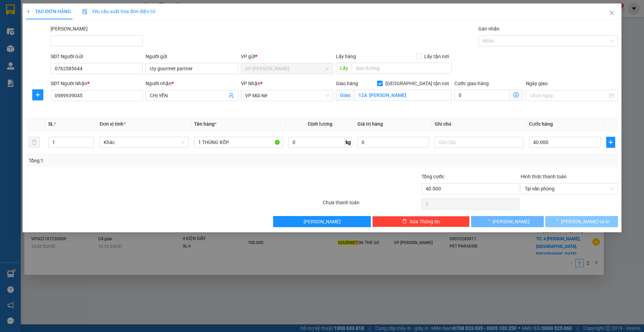  Describe the element at coordinates (403, 95) in the screenshot. I see `input: Giao tận nơi` at that location.